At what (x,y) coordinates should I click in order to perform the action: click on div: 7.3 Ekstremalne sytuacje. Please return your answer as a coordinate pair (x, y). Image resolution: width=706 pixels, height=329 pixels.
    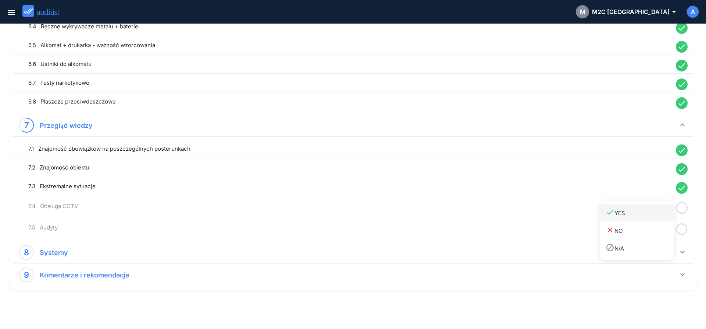
    Looking at the image, I should click on (350, 186).